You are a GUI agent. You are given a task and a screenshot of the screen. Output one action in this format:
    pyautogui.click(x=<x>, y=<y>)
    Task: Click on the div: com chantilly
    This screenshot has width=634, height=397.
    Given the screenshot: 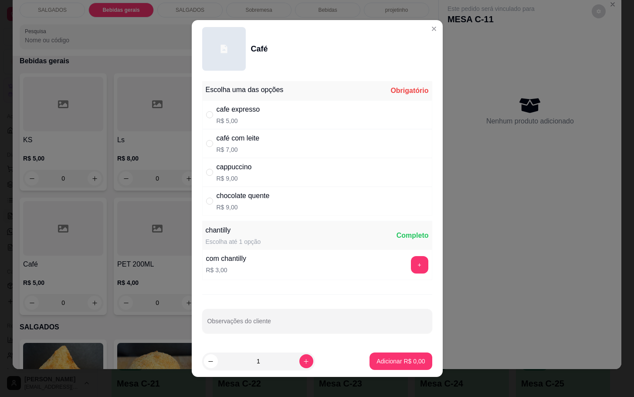 What is the action you would take?
    pyautogui.click(x=226, y=258)
    